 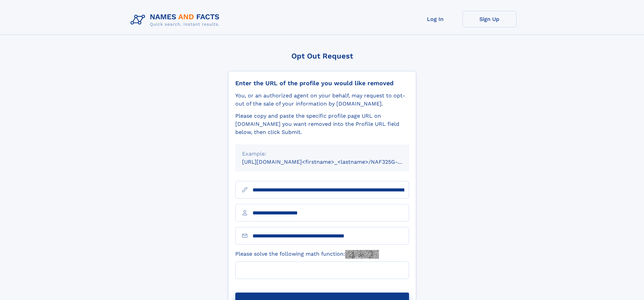 What do you see at coordinates (322, 154) in the screenshot?
I see `div: Example:` at bounding box center [322, 154].